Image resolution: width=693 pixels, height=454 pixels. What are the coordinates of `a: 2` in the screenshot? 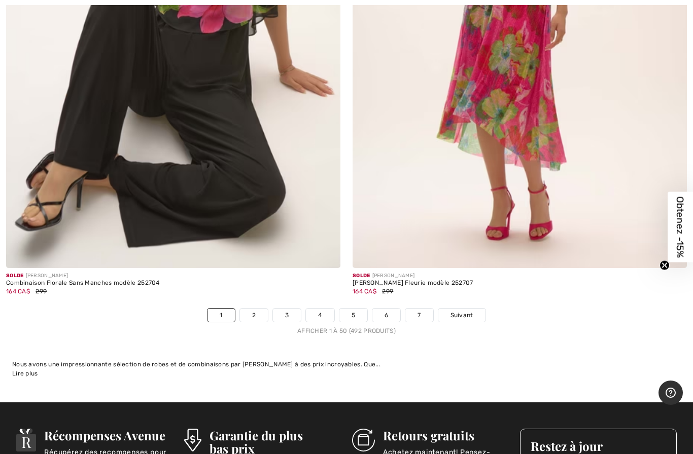 It's located at (254, 315).